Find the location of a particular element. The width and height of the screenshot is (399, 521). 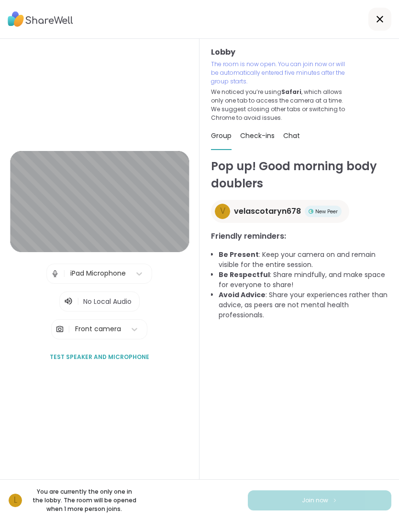

span: v is located at coordinates (223, 211).